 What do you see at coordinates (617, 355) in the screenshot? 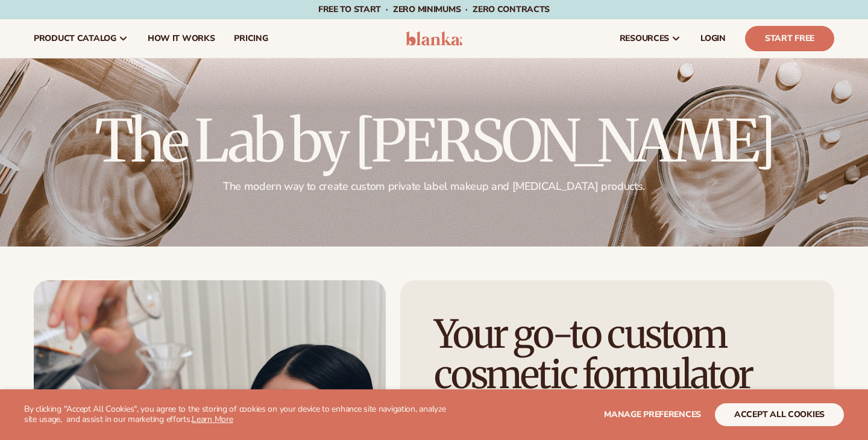
I see `h1: Your go-to custom cosmetic formulator` at bounding box center [617, 355].